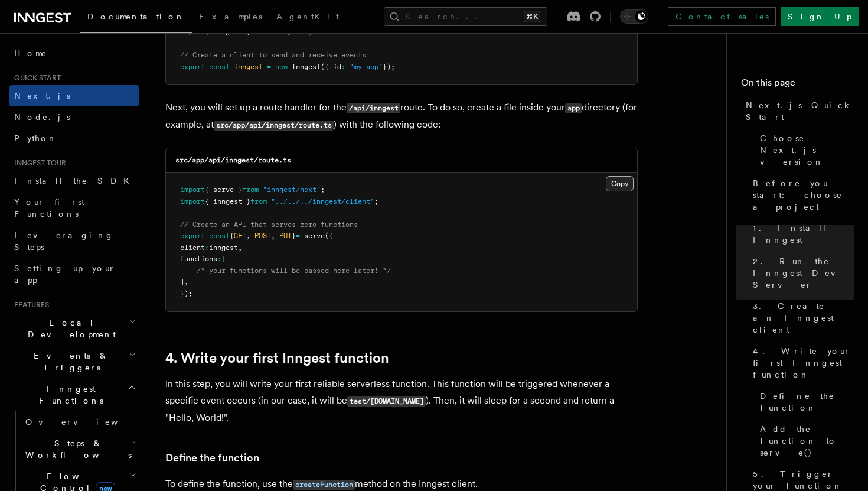  I want to click on span: Features, so click(29, 305).